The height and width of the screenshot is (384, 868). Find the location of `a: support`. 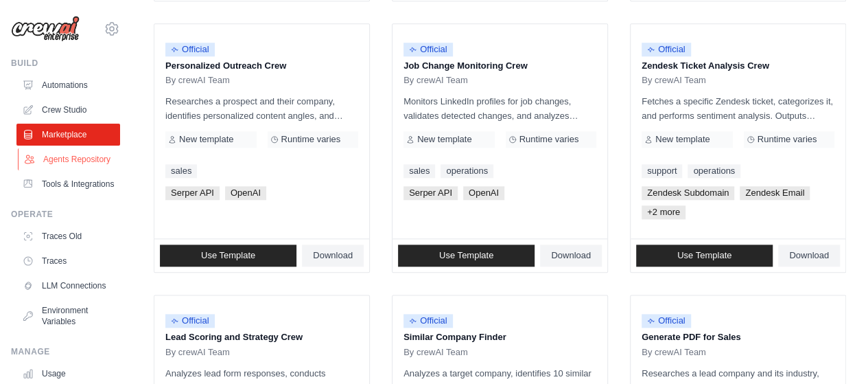

a: support is located at coordinates (661, 171).